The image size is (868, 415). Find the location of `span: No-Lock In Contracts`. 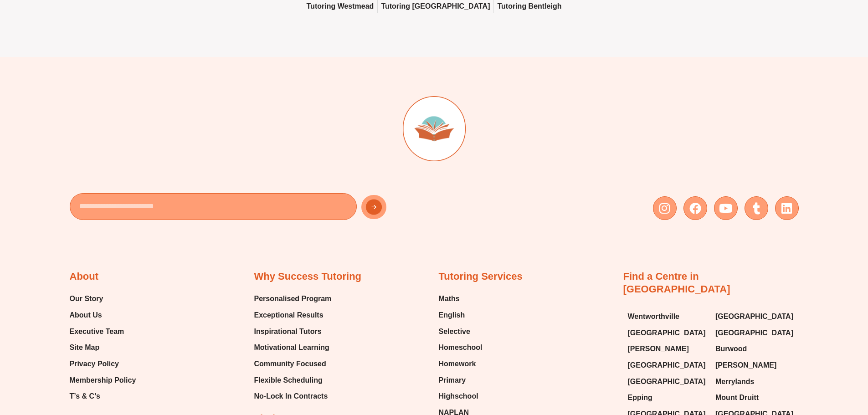

span: No-Lock In Contracts is located at coordinates (291, 396).